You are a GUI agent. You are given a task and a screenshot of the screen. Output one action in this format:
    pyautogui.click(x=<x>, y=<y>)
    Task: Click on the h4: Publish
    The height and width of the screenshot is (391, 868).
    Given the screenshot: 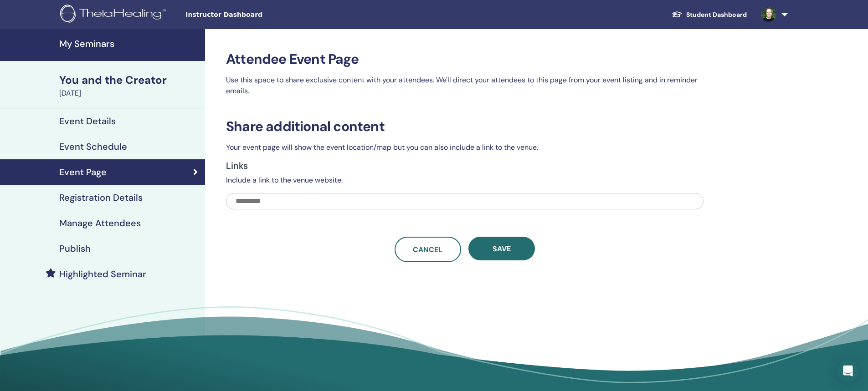 What is the action you would take?
    pyautogui.click(x=75, y=249)
    